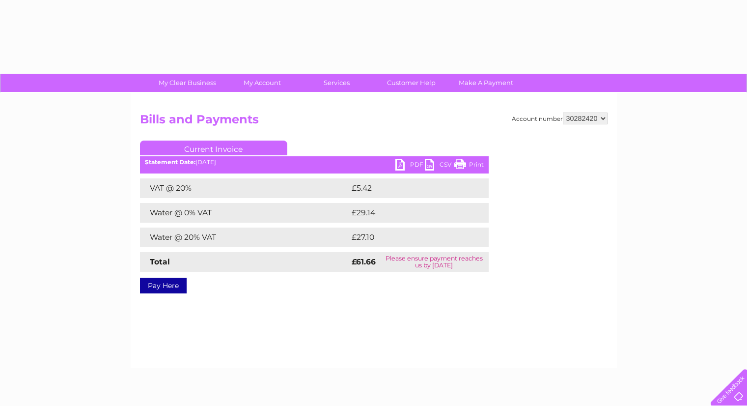 Image resolution: width=747 pixels, height=406 pixels. I want to click on a: Pay Here, so click(163, 286).